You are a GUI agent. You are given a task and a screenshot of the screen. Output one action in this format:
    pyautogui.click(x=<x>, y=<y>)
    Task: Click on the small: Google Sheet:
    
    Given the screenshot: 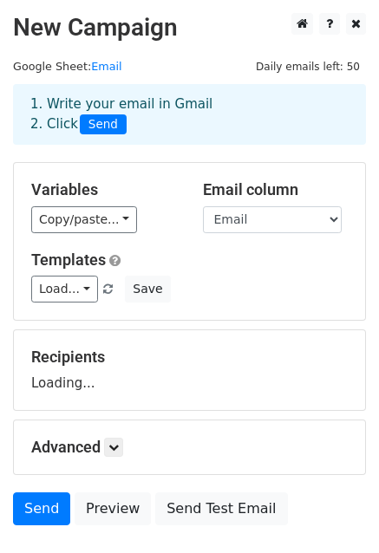 What is the action you would take?
    pyautogui.click(x=68, y=66)
    